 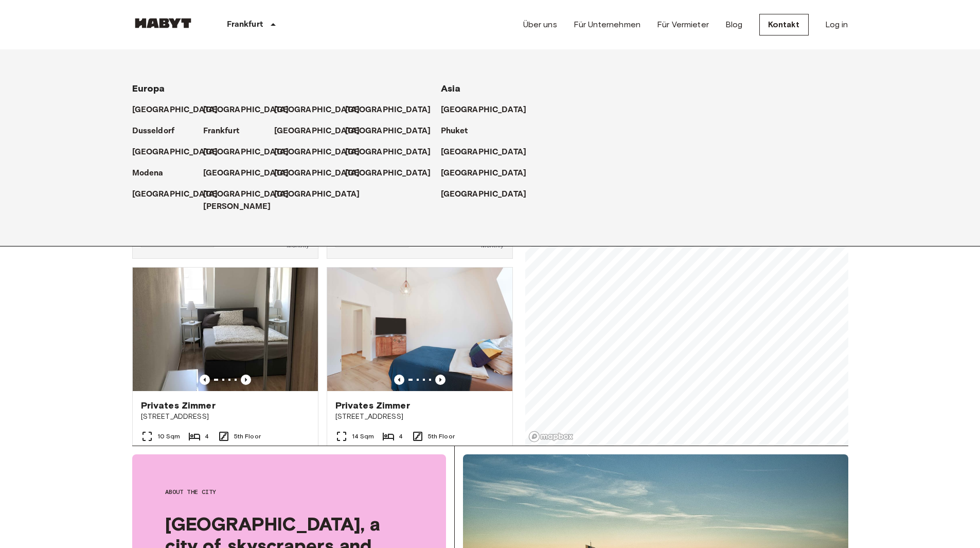 I want to click on a: Marketing picture of unit DE-04-029-005-03HFPrevious imagePrevious imagePrivates Zimmer[STREET_AD..., so click(x=225, y=376).